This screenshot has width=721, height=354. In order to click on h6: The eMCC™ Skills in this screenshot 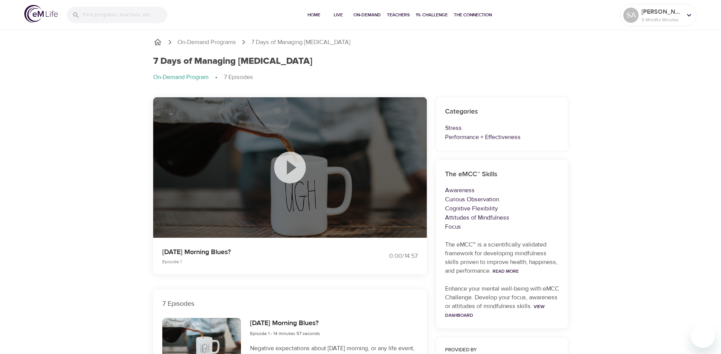, I will do `click(502, 175)`.